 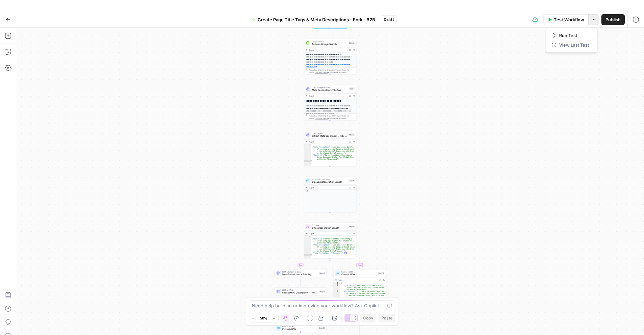 I want to click on g: Edge from step_6 to step_8, so click(x=300, y=282).